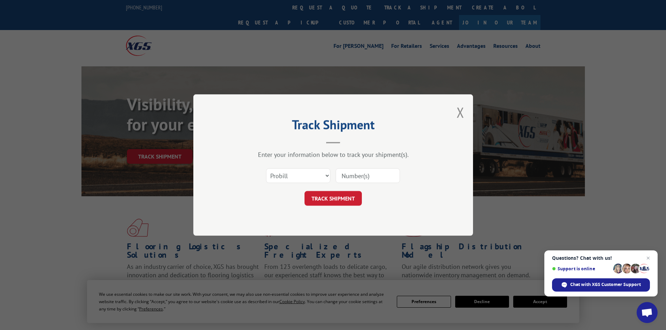  I want to click on button: TRACK SHIPMENT, so click(333, 198).